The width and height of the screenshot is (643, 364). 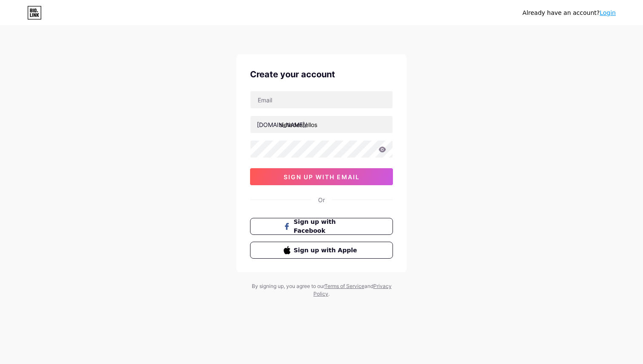 What do you see at coordinates (321, 250) in the screenshot?
I see `a: Sign up with Apple` at bounding box center [321, 250].